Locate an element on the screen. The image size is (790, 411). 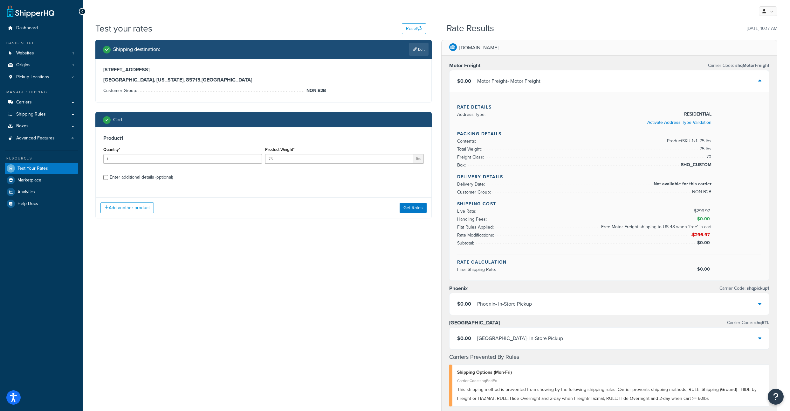
div: Carrier Code: shqFedEx is located at coordinates (611, 380).